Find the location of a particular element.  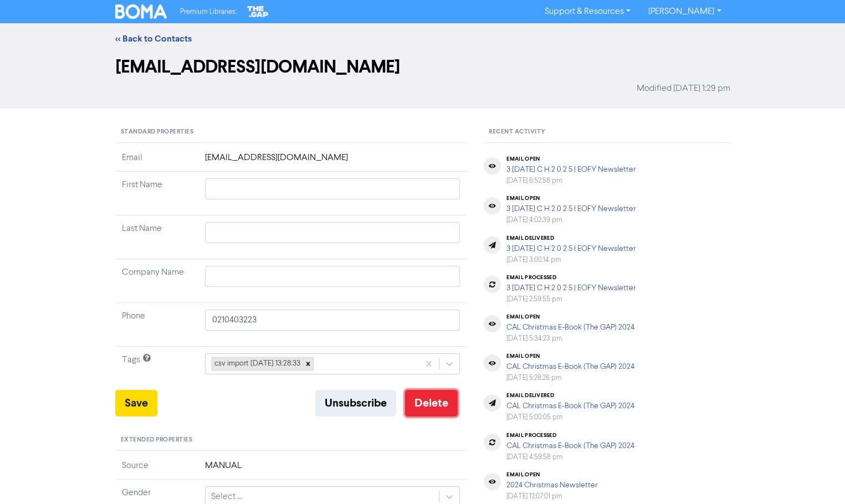

div: Extended Properties is located at coordinates (291, 440).